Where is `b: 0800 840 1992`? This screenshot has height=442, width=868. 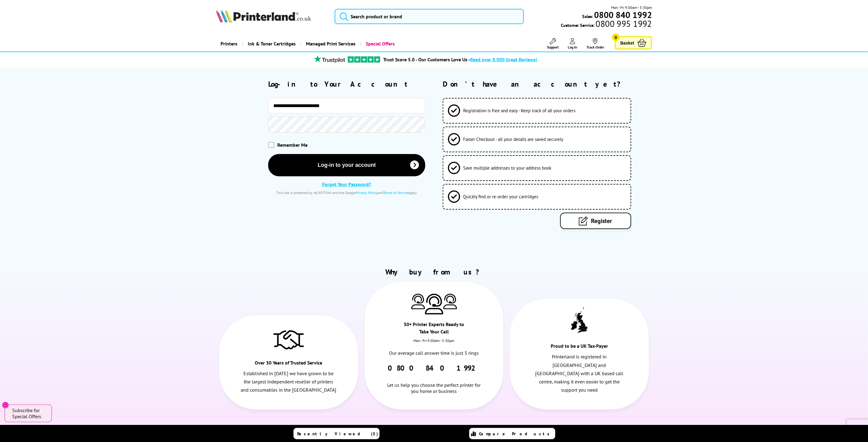
b: 0800 840 1992 is located at coordinates (623, 15).